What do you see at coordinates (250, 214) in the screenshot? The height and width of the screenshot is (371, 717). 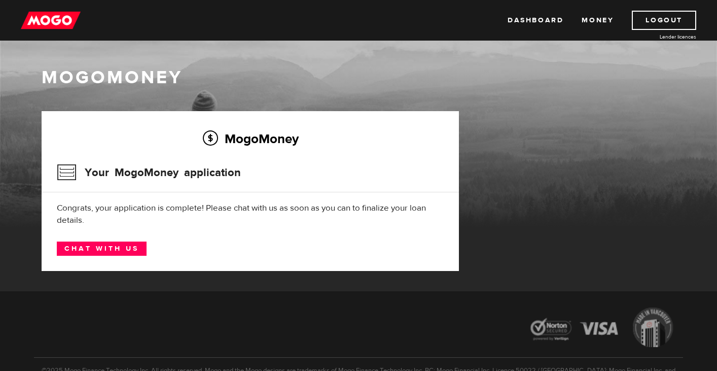 I see `div: Congrats, your application is complete! Please chat with us as soon as you can to finalize your l...` at bounding box center [250, 214].